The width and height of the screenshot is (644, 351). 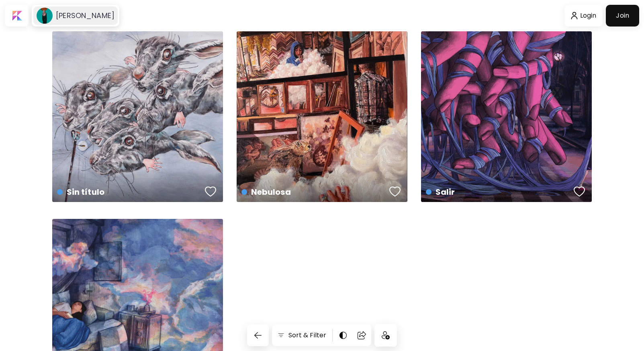 What do you see at coordinates (260, 336) in the screenshot?
I see `a: back` at bounding box center [260, 336].